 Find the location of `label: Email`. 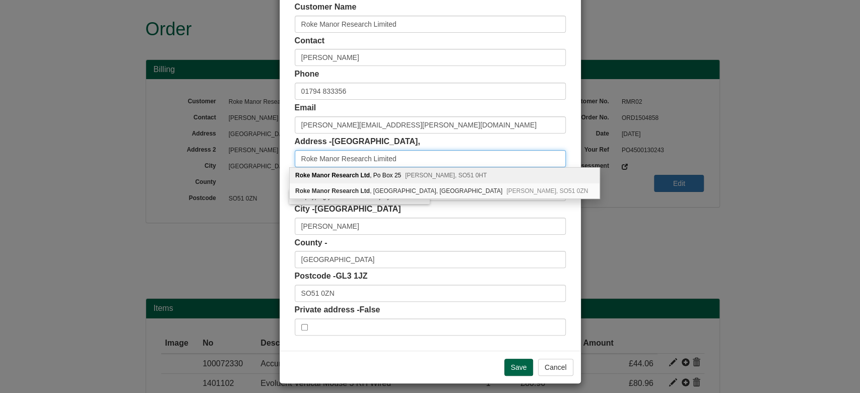

label: Email is located at coordinates (305, 108).